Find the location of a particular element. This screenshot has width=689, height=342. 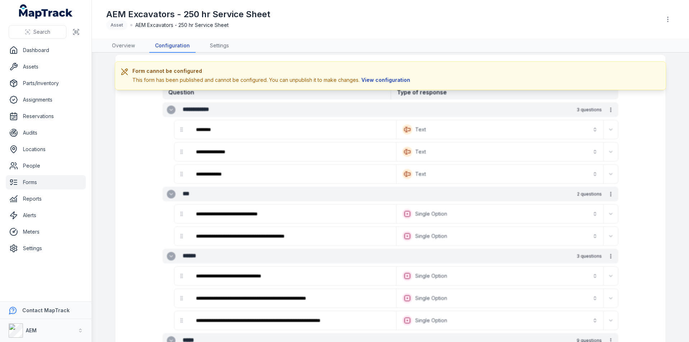

a: Assignments is located at coordinates (46, 100).